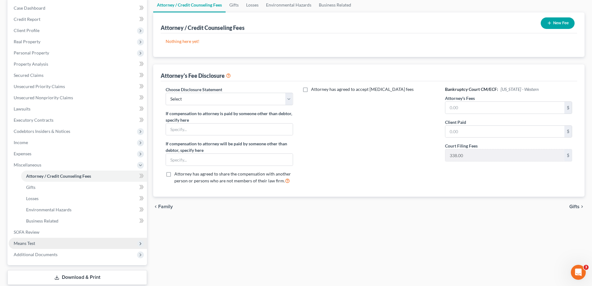  What do you see at coordinates (78, 64) in the screenshot?
I see `a: Property Analysis` at bounding box center [78, 64].